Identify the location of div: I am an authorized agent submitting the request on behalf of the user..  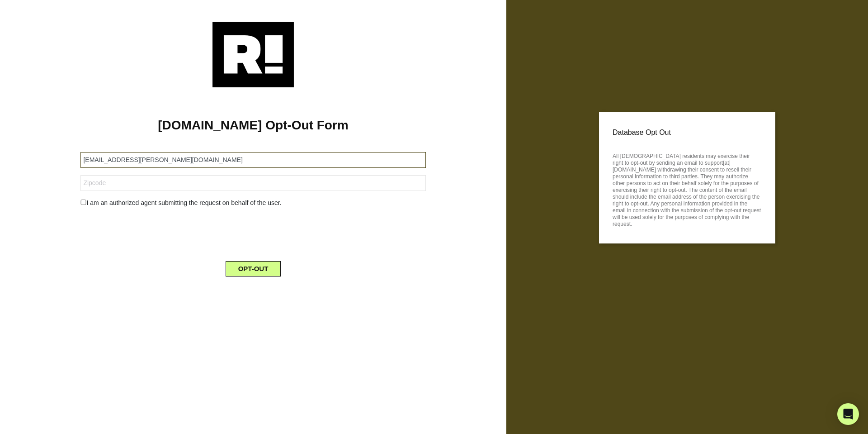
(253, 203).